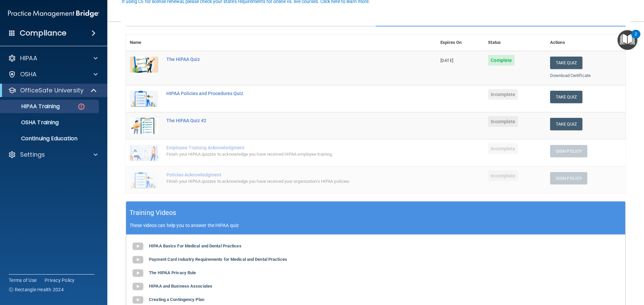 The height and width of the screenshot is (305, 644). What do you see at coordinates (285, 94) in the screenshot?
I see `div: HIPAA Policies and Procedures Quiz` at bounding box center [285, 94].